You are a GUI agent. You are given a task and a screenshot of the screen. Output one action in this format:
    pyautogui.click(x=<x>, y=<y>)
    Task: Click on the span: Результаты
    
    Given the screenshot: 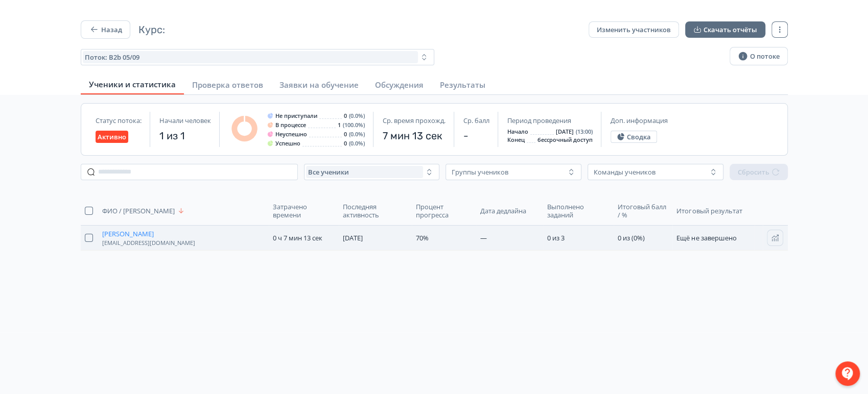 What is the action you would take?
    pyautogui.click(x=462, y=85)
    